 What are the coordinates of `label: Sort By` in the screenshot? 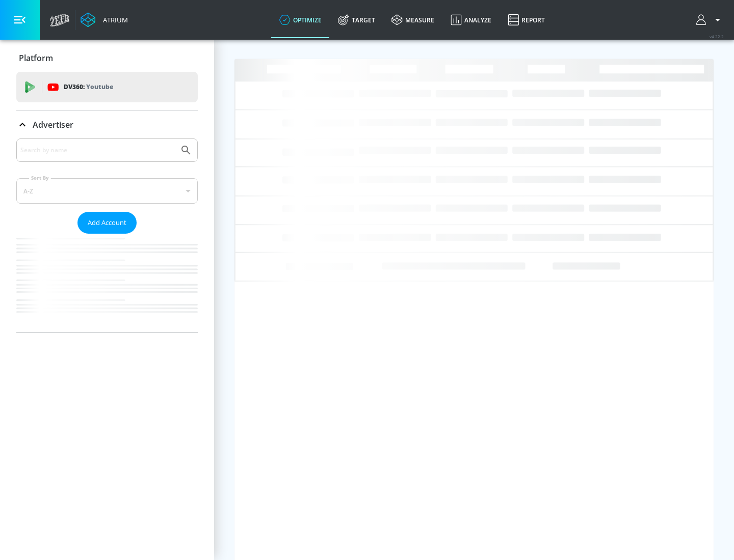 It's located at (40, 177).